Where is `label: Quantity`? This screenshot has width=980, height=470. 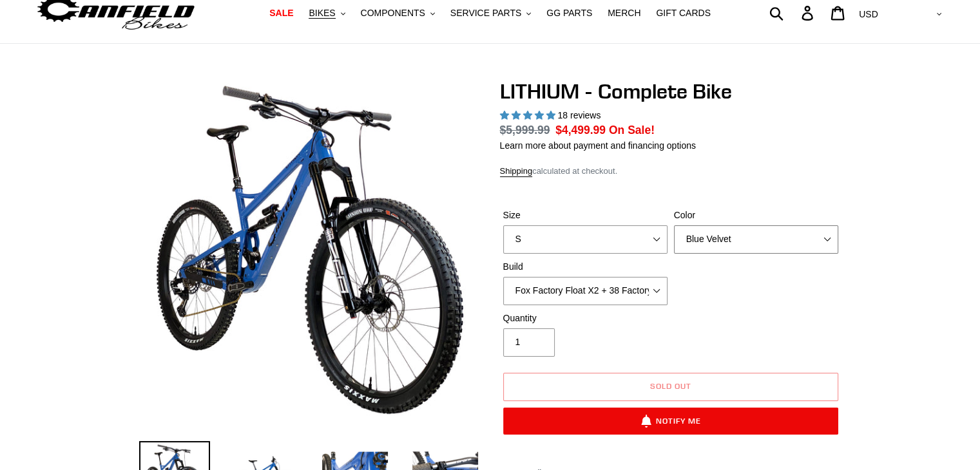
label: Quantity is located at coordinates (585, 317).